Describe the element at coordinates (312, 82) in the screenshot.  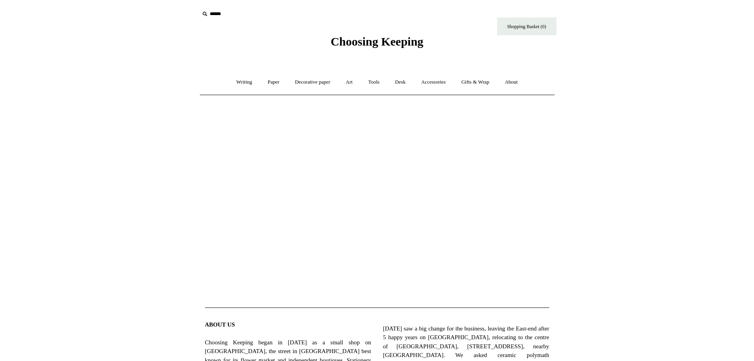
I see `a: Decorative paper` at that location.